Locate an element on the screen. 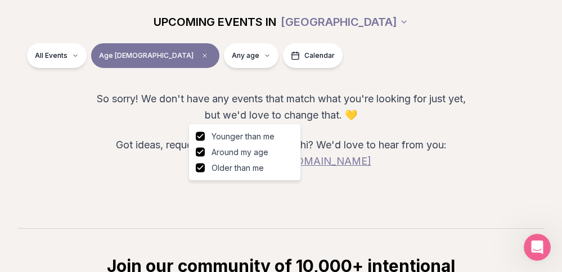  button: All Events is located at coordinates (57, 55).